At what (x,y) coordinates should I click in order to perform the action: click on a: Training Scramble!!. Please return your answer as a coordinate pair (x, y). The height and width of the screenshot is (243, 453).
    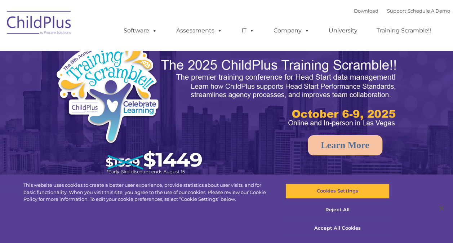
    Looking at the image, I should click on (404, 31).